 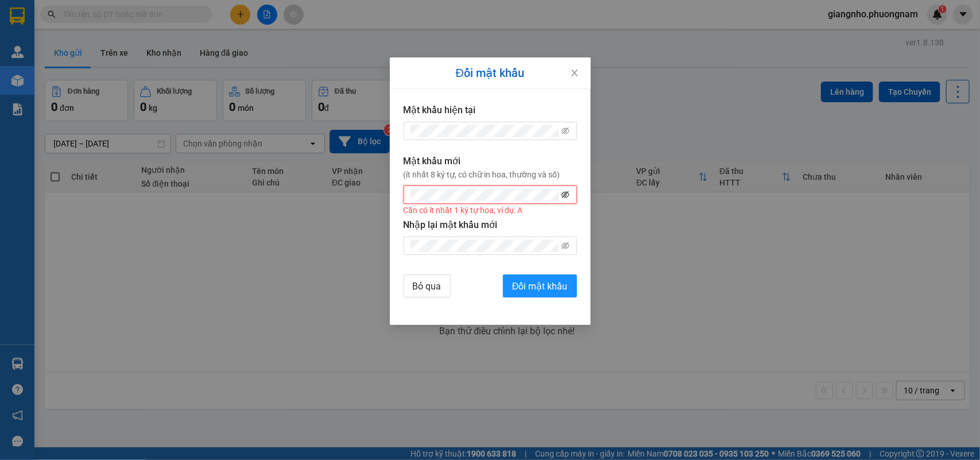 I want to click on span: Đổi mật khẩu, so click(x=540, y=286).